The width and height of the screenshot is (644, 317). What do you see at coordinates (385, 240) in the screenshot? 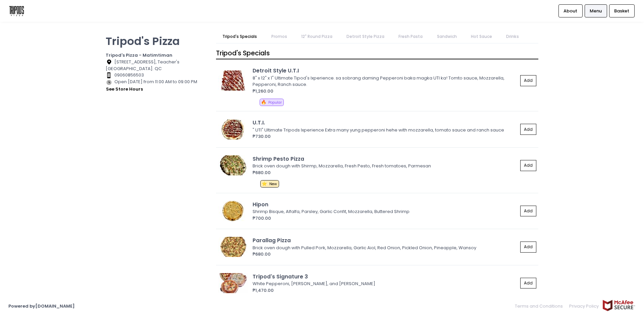
I see `div: Parallag Pizza` at bounding box center [385, 240].